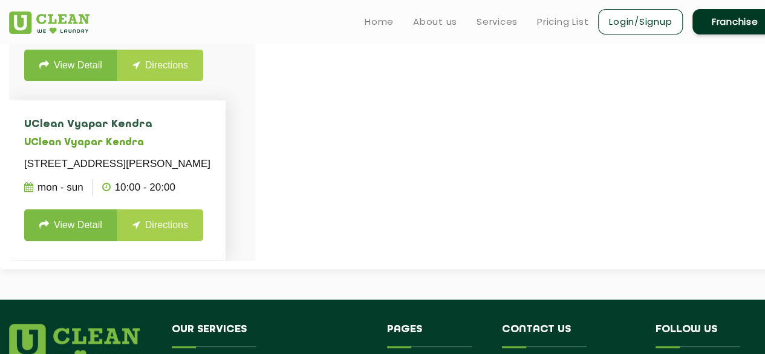 This screenshot has height=354, width=765. What do you see at coordinates (139, 188) in the screenshot?
I see `p: 10:00 - 20:00` at bounding box center [139, 188].